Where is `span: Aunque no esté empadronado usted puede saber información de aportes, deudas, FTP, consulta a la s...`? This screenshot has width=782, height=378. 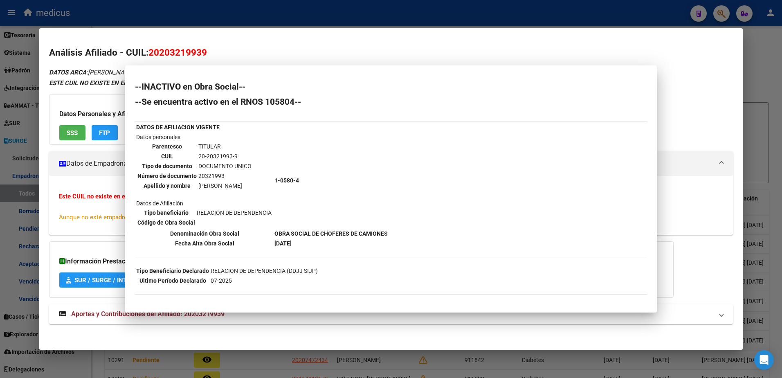 span: Aunque no esté empadronado usted puede saber información de aportes, deudas, FTP, consulta a la s... is located at coordinates (266, 217).